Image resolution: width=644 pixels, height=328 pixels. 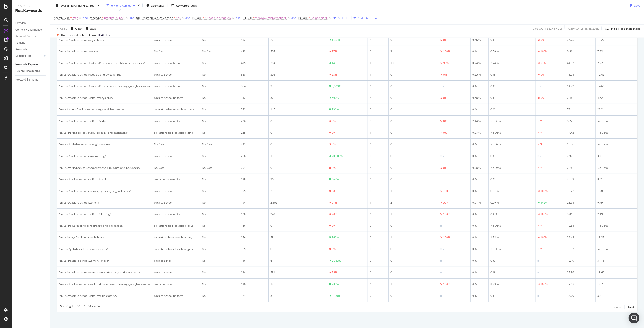 I want to click on div: N/A, so click(x=540, y=168).